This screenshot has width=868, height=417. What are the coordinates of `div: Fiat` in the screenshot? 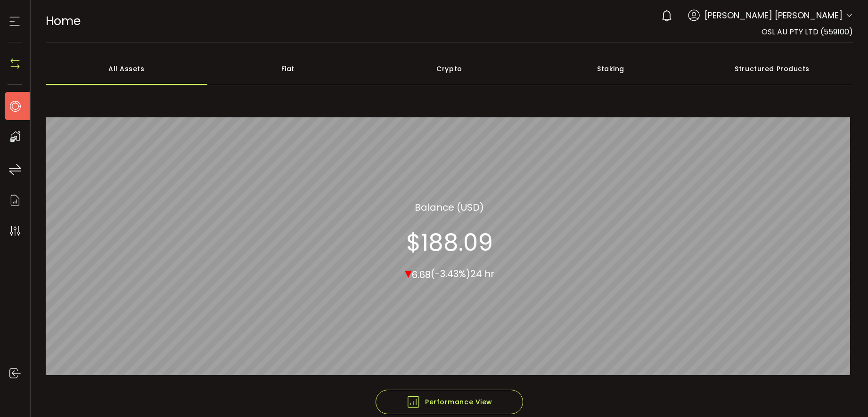 It's located at (288, 69).